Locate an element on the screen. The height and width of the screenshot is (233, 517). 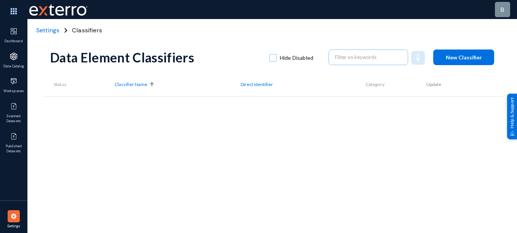
img: icon-dashboard.svg is located at coordinates (14, 31).